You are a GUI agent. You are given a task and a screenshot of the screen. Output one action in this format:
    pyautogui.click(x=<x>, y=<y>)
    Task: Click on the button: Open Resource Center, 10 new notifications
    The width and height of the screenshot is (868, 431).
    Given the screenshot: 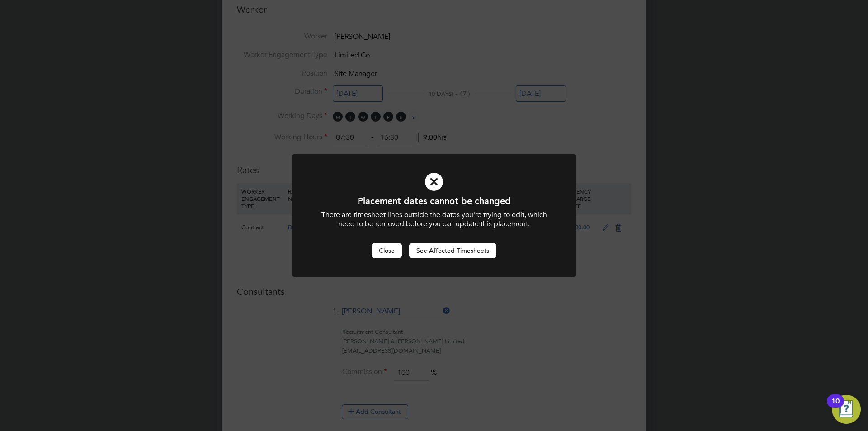 What is the action you would take?
    pyautogui.click(x=846, y=409)
    